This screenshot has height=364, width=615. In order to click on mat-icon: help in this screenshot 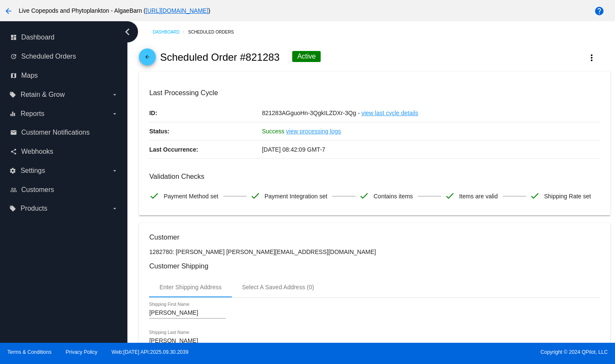, I will do `click(599, 11)`.